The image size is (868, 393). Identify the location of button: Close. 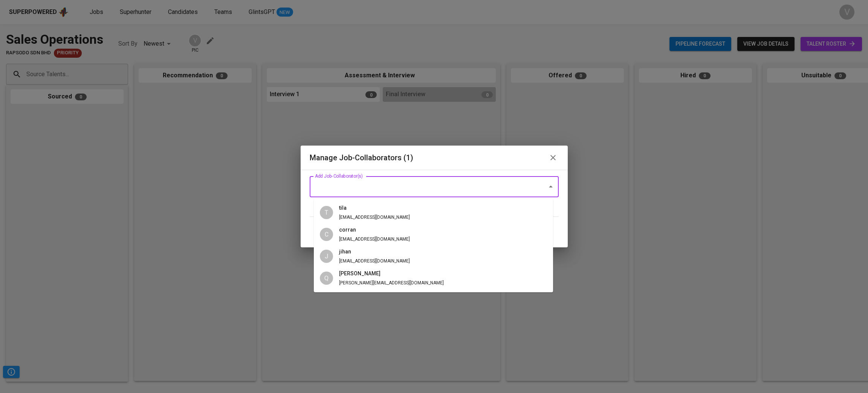
(551, 187).